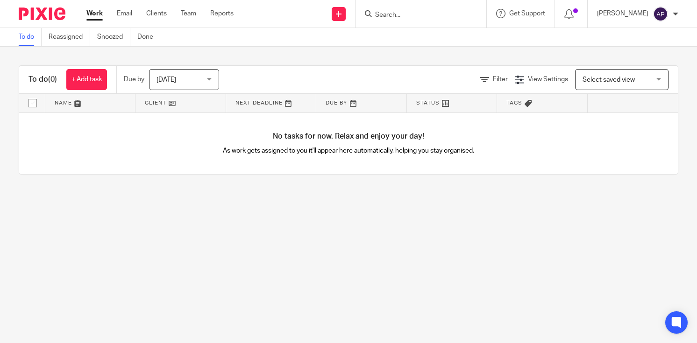 This screenshot has height=343, width=697. What do you see at coordinates (42, 14) in the screenshot?
I see `img: Pixie` at bounding box center [42, 14].